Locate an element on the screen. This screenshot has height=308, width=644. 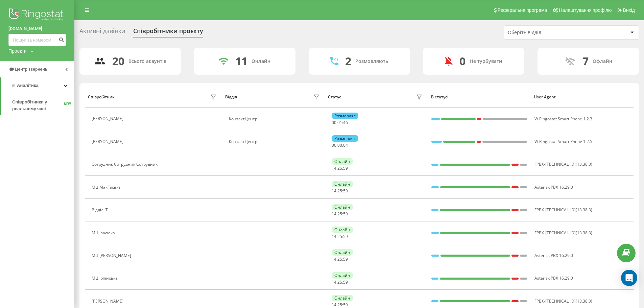
div: Open Intercom Messenger is located at coordinates (629, 278).